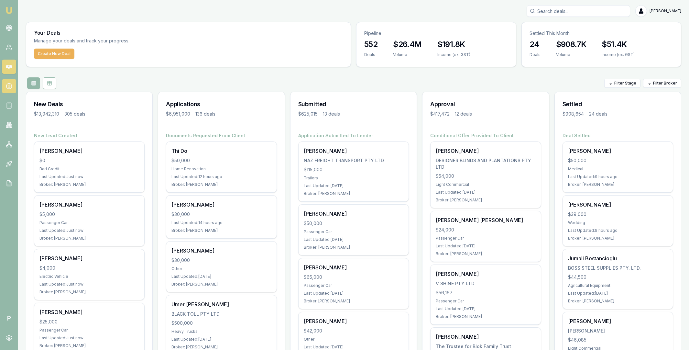 The width and height of the screenshot is (689, 350). I want to click on div: Bad Credit, so click(89, 169).